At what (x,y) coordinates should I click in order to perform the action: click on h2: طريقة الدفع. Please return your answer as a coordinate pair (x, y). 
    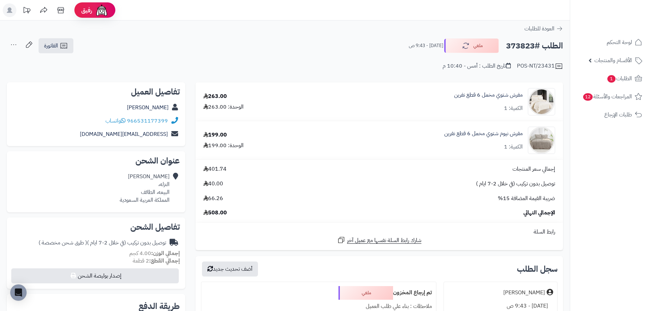
    Looking at the image, I should click on (159, 306).